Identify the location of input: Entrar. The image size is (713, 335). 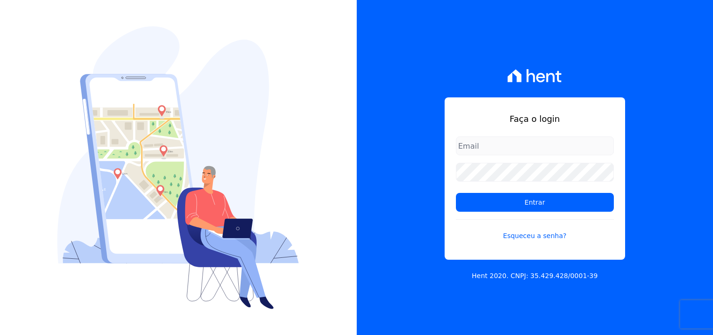
(535, 202).